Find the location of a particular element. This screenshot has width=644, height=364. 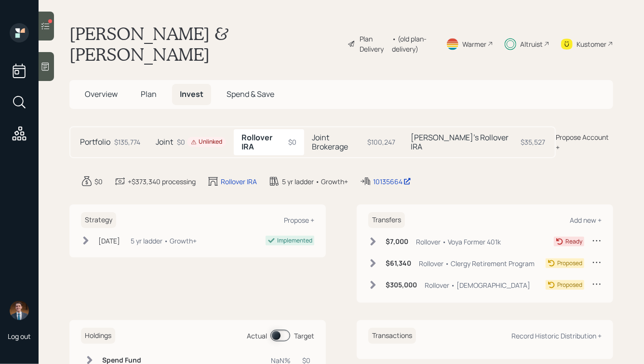

div: Implemented is located at coordinates (295, 241).